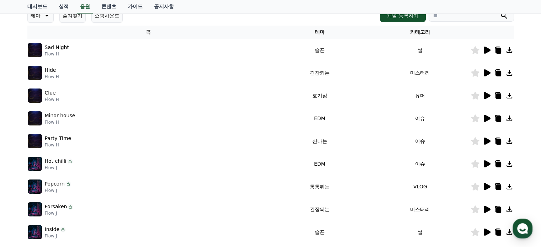 The image size is (541, 247). What do you see at coordinates (148, 32) in the screenshot?
I see `th: 곡` at bounding box center [148, 32].